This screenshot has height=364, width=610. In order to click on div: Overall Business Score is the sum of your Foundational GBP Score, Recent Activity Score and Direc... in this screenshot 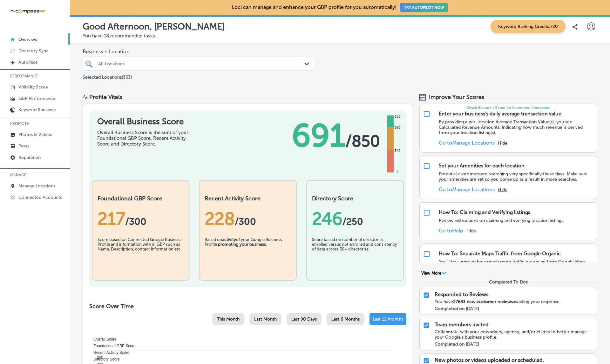, I will do `click(145, 138)`.